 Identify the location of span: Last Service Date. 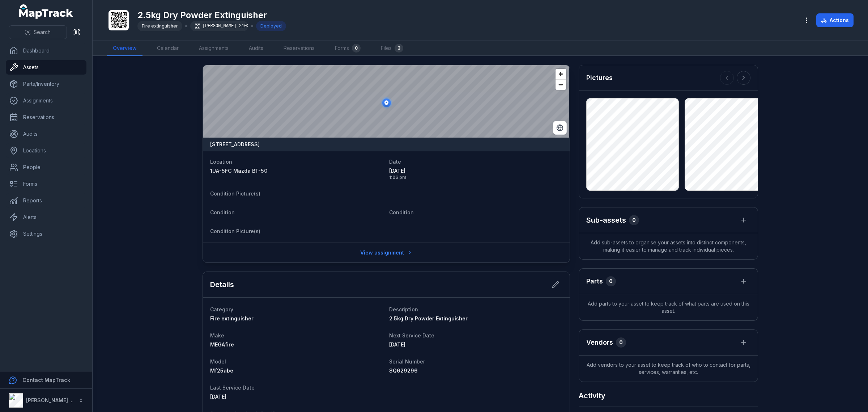
(232, 387).